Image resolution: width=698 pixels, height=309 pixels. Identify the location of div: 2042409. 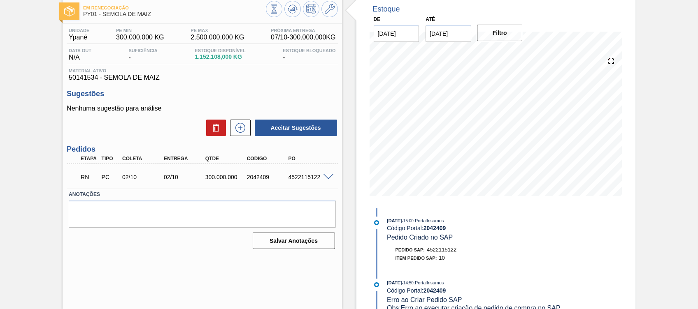
(268, 177).